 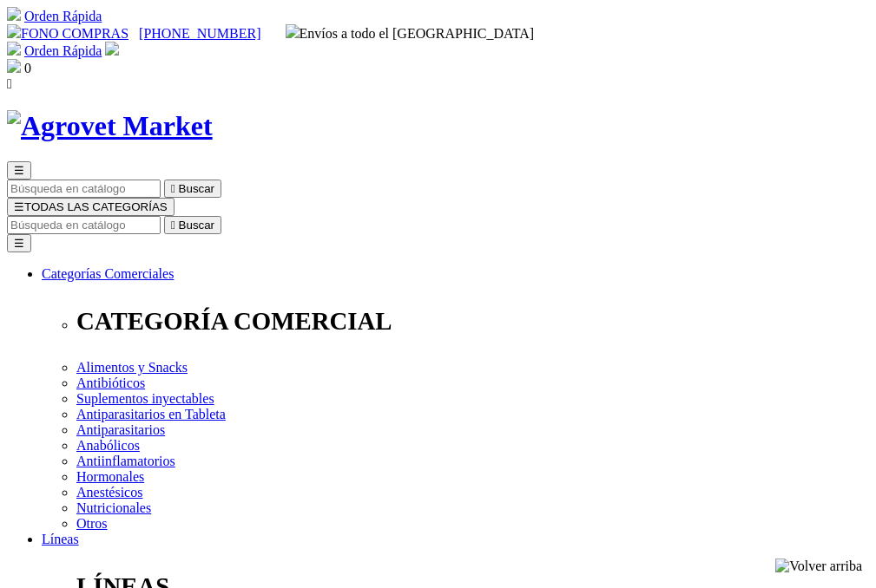 I want to click on span: Categorías Comerciales, so click(x=108, y=273).